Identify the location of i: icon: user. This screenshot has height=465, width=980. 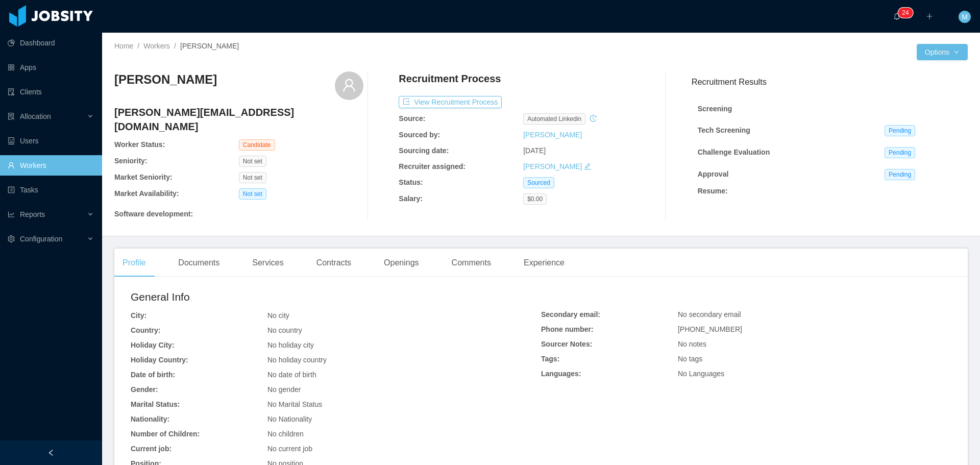
(349, 85).